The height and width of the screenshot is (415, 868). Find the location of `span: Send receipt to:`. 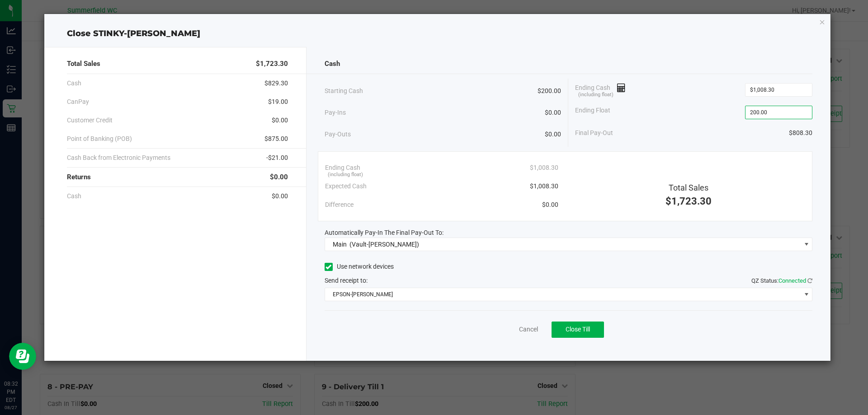

span: Send receipt to: is located at coordinates (346, 281).